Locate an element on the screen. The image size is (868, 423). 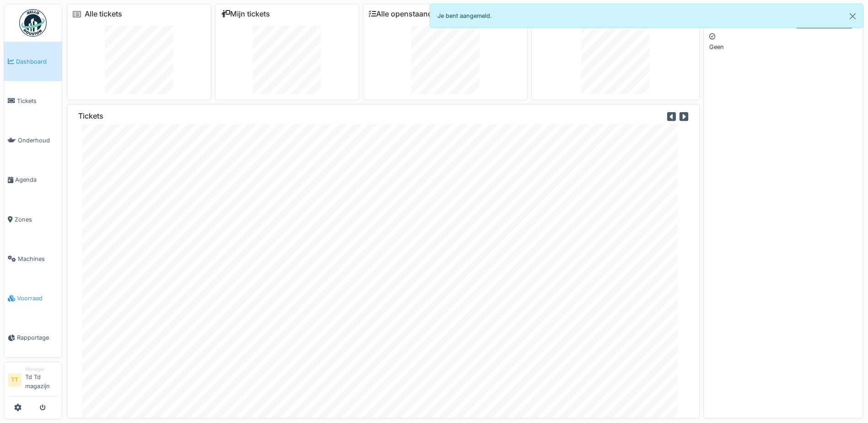
a: Alle openstaande taken is located at coordinates (413, 14).